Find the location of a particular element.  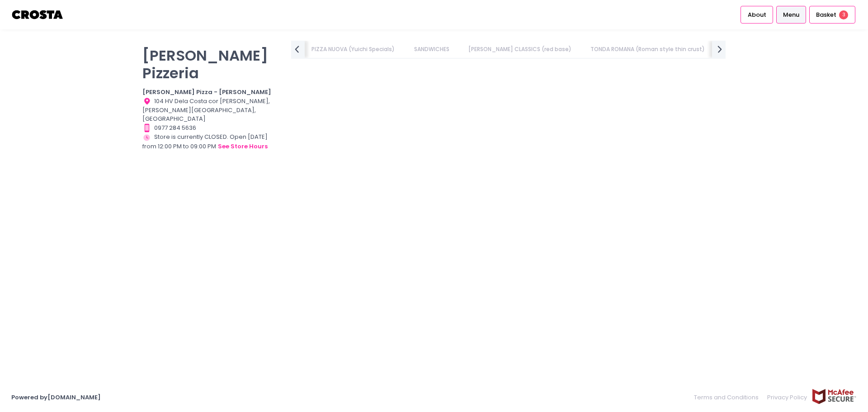

span: 3 is located at coordinates (844, 15).